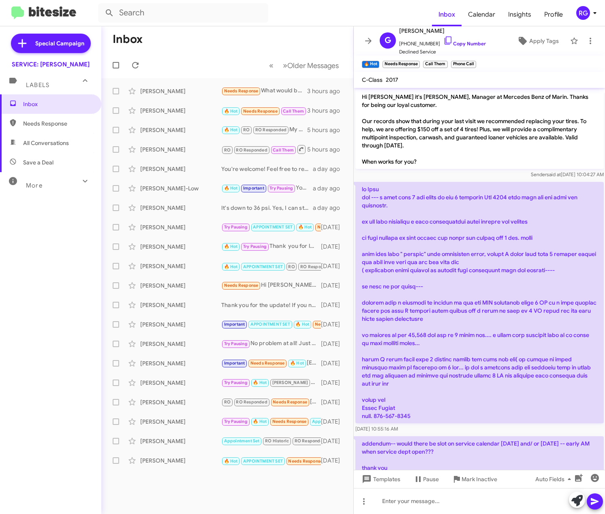 The width and height of the screenshot is (605, 514). What do you see at coordinates (270, 324) in the screenshot?
I see `span: APPOINTMENT SET` at bounding box center [270, 324].